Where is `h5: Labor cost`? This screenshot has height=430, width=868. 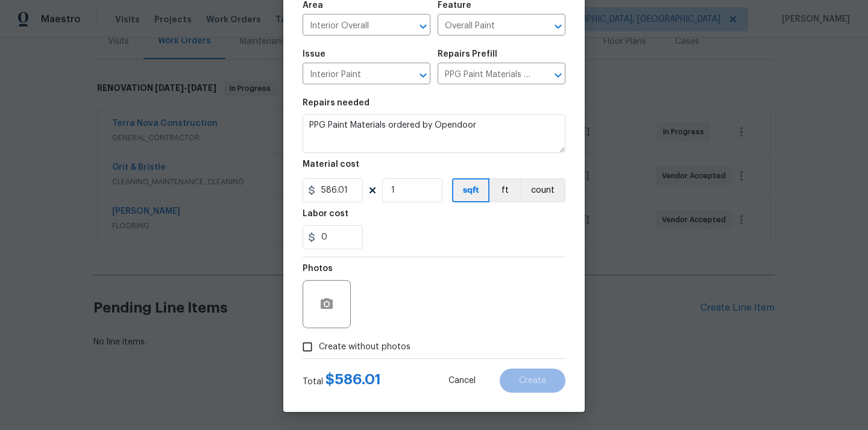 h5: Labor cost is located at coordinates (325, 214).